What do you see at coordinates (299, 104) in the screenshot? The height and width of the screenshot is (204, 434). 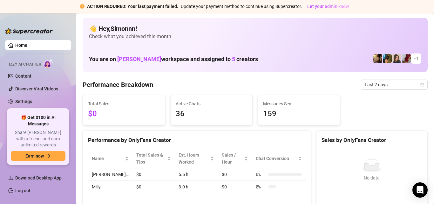 I see `span: Messages Sent` at bounding box center [299, 104].